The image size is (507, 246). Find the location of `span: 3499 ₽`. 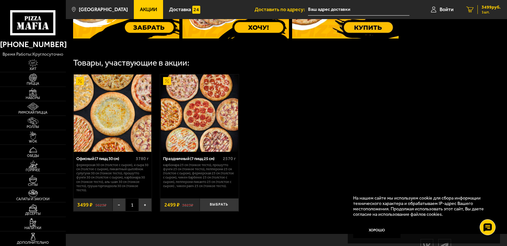

span: 3499 ₽ is located at coordinates (85, 205).